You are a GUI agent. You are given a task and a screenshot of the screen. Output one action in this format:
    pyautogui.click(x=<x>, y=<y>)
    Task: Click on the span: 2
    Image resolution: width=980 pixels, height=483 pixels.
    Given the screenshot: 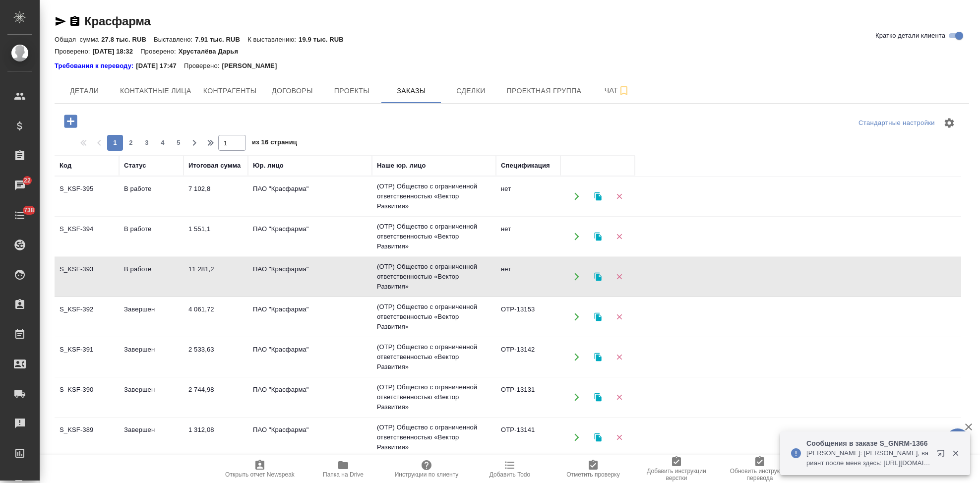 What is the action you would take?
    pyautogui.click(x=131, y=143)
    